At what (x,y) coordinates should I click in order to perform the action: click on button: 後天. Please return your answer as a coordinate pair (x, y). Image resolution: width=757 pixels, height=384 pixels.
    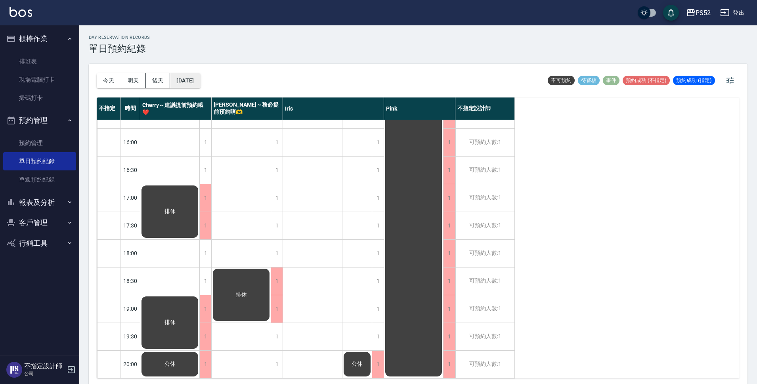
    Looking at the image, I should click on (158, 81).